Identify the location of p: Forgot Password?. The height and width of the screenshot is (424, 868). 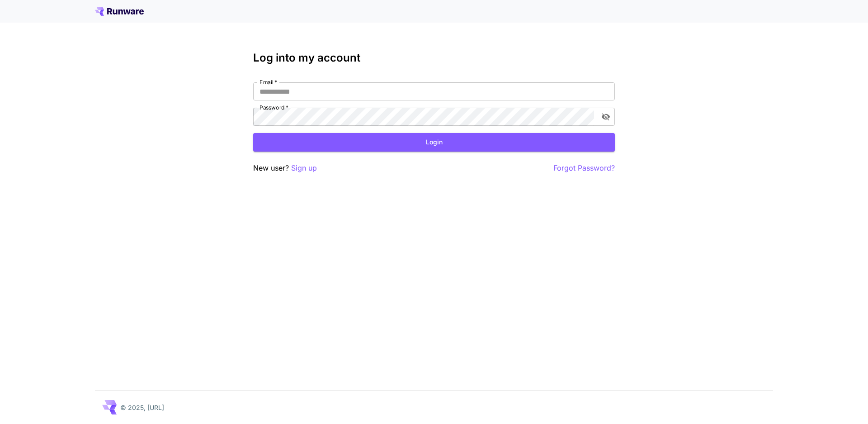
(584, 168).